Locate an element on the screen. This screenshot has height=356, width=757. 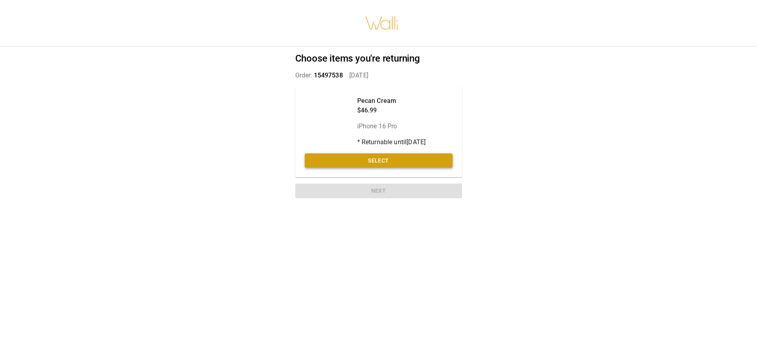
img: walli-inc.myshopify.com is located at coordinates (382, 23).